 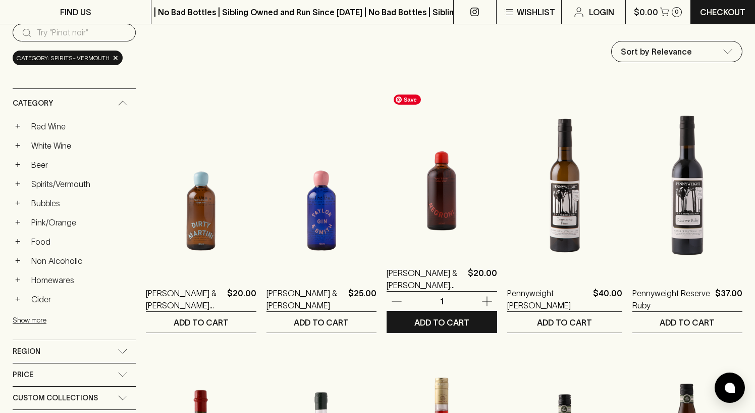 I want to click on div: Custom Collections, so click(x=74, y=397).